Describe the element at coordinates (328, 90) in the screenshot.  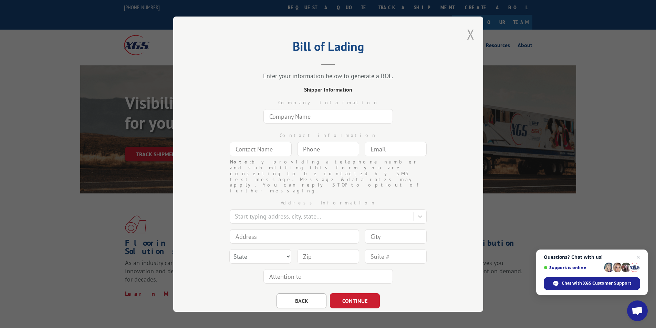
I see `div: Shipper Information` at that location.